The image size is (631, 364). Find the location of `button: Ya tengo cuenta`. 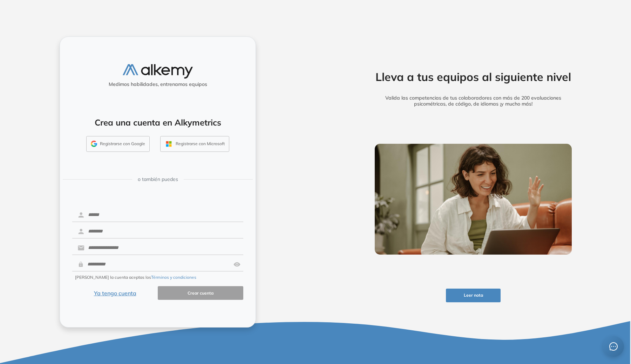

button: Ya tengo cuenta is located at coordinates (115, 293).